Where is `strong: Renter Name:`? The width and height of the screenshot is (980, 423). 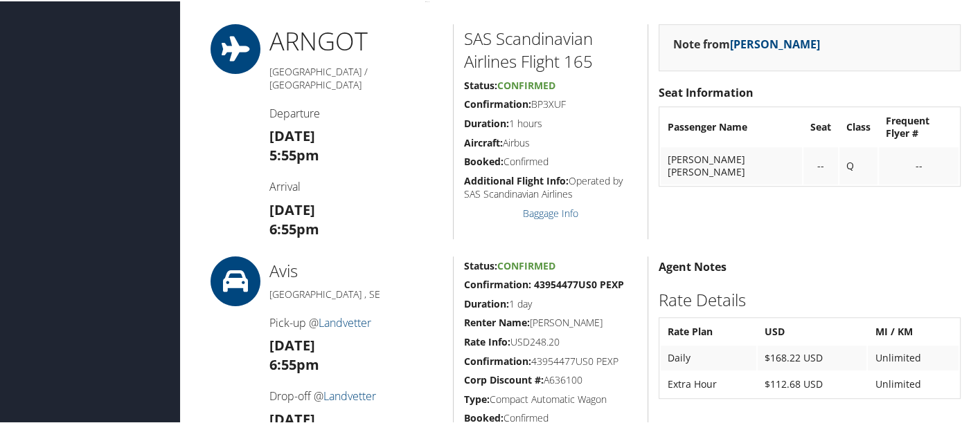
strong: Renter Name: is located at coordinates (497, 321).